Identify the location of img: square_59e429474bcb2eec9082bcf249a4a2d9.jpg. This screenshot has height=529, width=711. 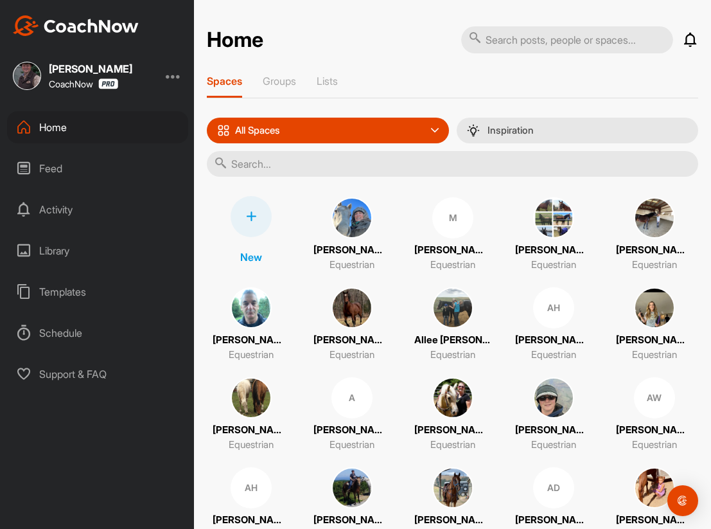
(453, 488).